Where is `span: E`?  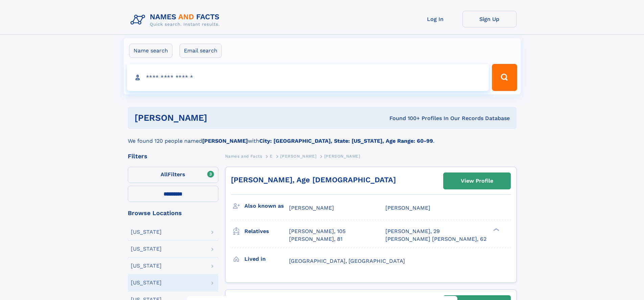
span: E is located at coordinates (271, 156).